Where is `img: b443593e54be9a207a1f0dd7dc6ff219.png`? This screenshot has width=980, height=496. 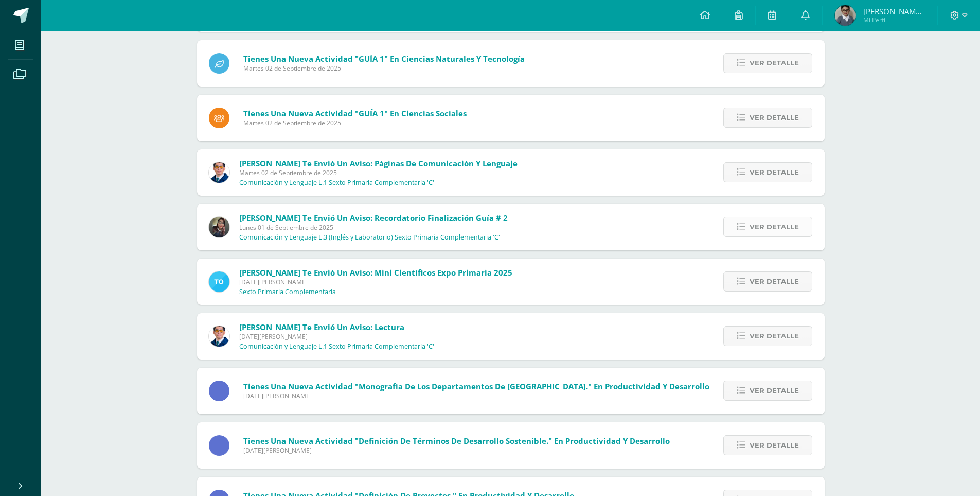
img: b443593e54be9a207a1f0dd7dc6ff219.png is located at coordinates (219, 282).